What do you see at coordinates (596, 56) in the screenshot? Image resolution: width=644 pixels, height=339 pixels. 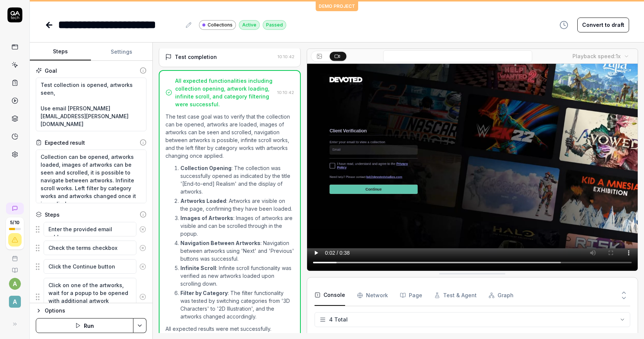 I see `div: Playback speed:` at bounding box center [596, 56].